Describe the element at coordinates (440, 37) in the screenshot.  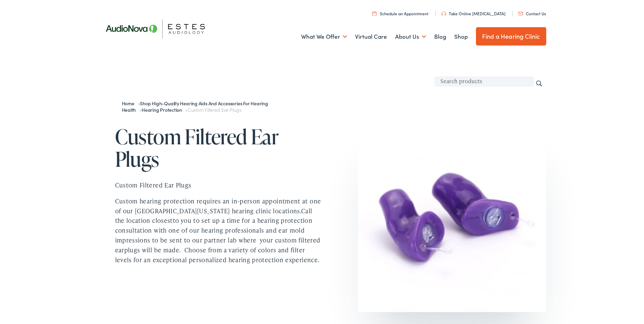
I see `a: Blog` at that location.